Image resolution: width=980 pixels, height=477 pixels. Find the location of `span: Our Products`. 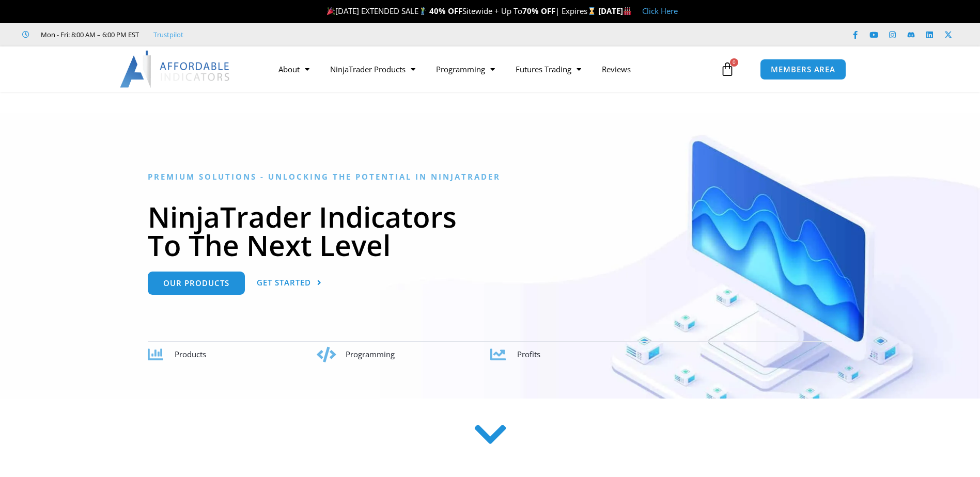

span: Our Products is located at coordinates (196, 283).